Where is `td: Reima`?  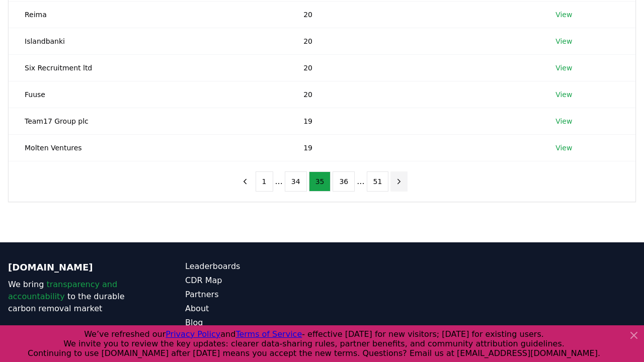 td: Reima is located at coordinates (148, 14).